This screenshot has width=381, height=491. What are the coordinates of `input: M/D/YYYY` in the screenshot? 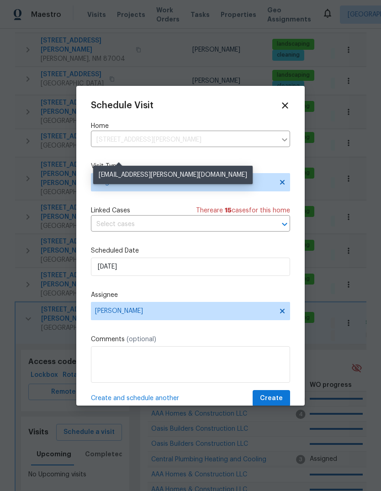 It's located at (191, 267).